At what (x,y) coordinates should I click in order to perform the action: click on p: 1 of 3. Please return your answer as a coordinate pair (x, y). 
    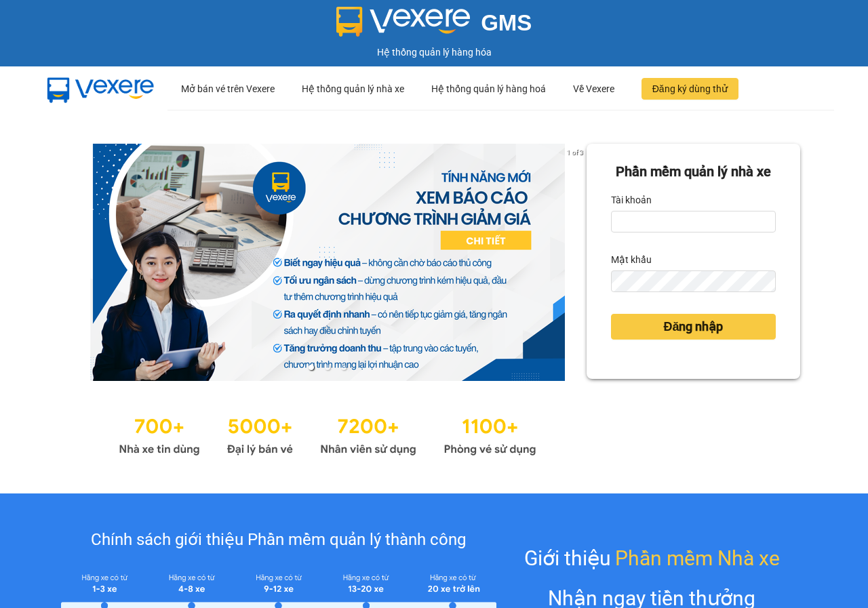
    Looking at the image, I should click on (574, 152).